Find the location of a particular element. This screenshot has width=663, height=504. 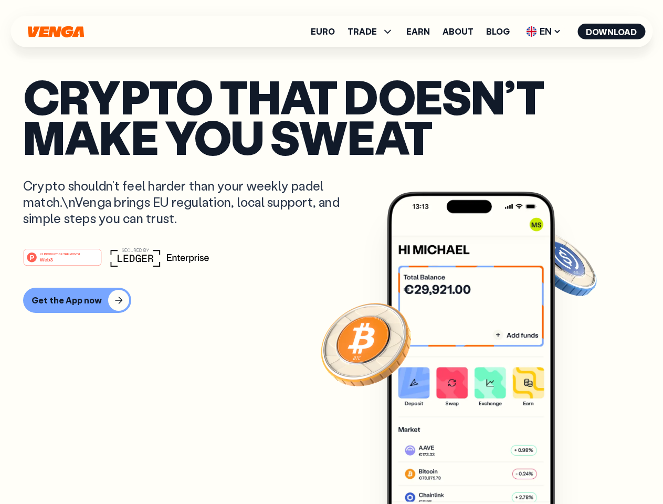

a: Download is located at coordinates (611, 31).